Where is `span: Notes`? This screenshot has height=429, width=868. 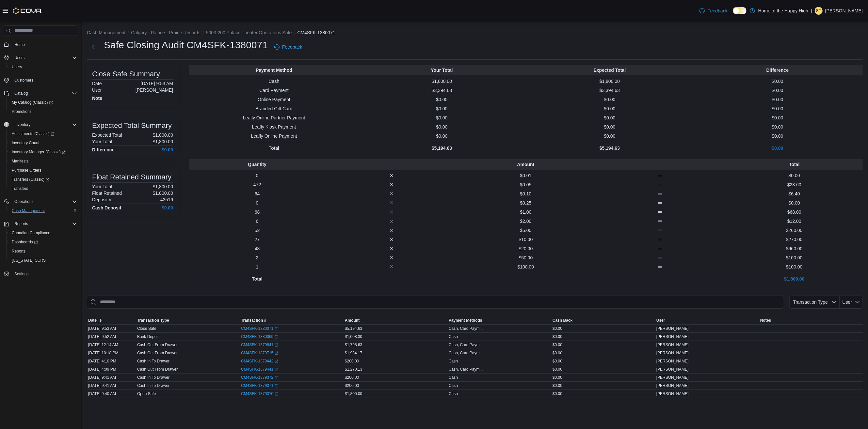
span: Notes is located at coordinates (765, 320).